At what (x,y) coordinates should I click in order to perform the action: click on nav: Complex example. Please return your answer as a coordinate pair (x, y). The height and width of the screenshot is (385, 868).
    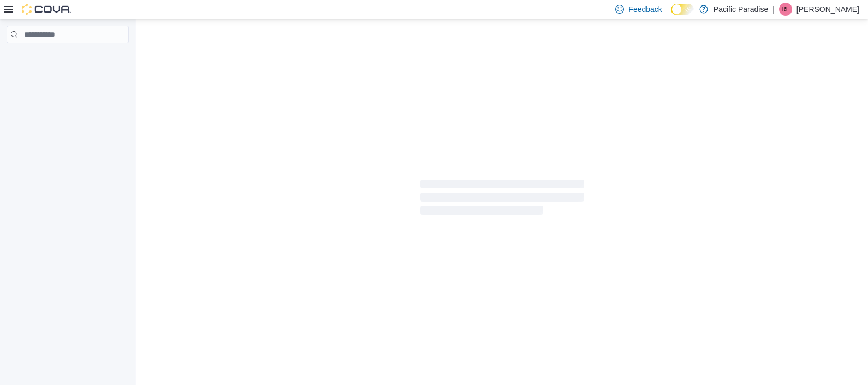
    Looking at the image, I should click on (68, 58).